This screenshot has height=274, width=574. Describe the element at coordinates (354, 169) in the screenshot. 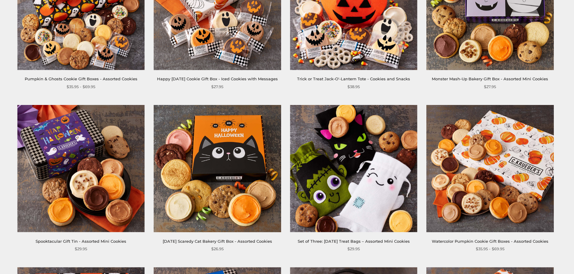

I see `a: Set of Three: Halloween Treat Bags – Assorted Mini Cookies` at that location.